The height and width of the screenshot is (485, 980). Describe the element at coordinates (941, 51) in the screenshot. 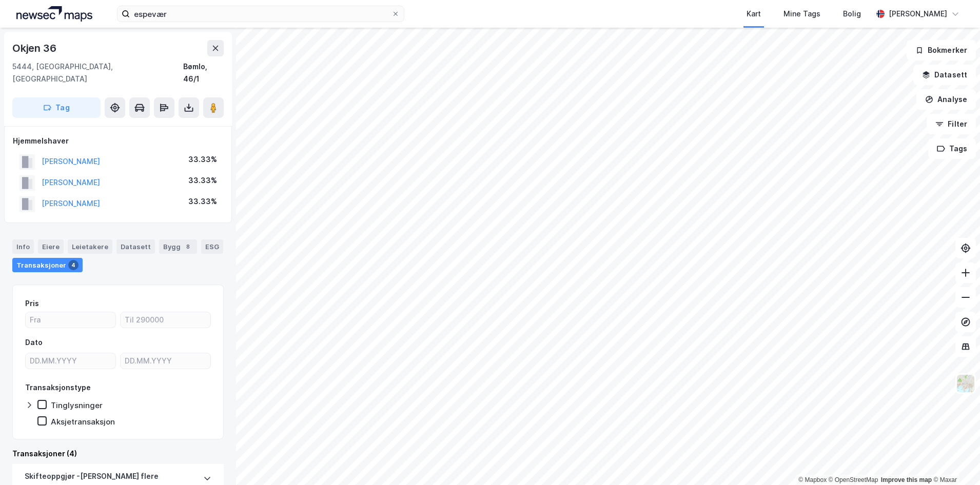

I see `button: Bokmerker` at that location.